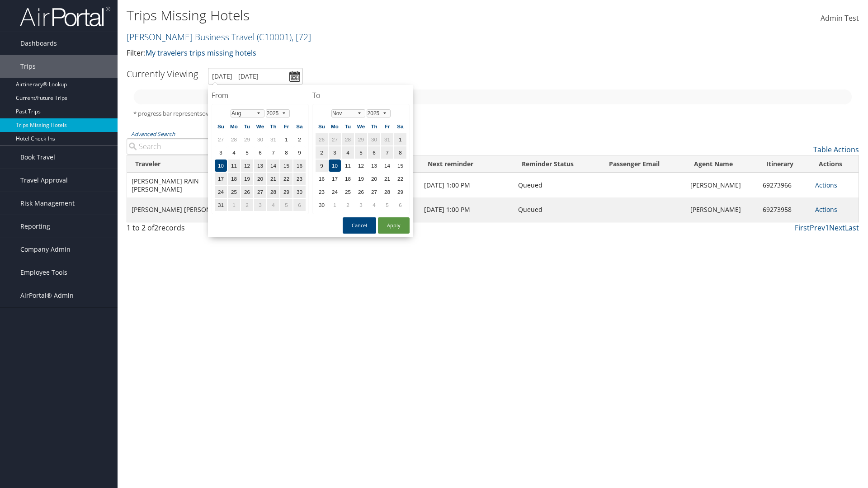 This screenshot has height=488, width=868. I want to click on td: 12, so click(247, 165).